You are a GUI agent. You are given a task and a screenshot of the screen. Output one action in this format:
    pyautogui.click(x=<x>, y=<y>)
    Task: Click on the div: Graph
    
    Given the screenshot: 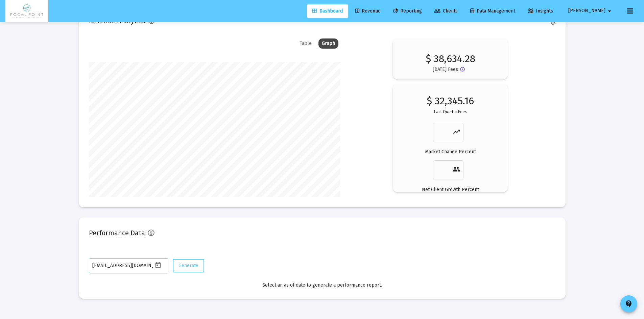 What is the action you would take?
    pyautogui.click(x=328, y=43)
    